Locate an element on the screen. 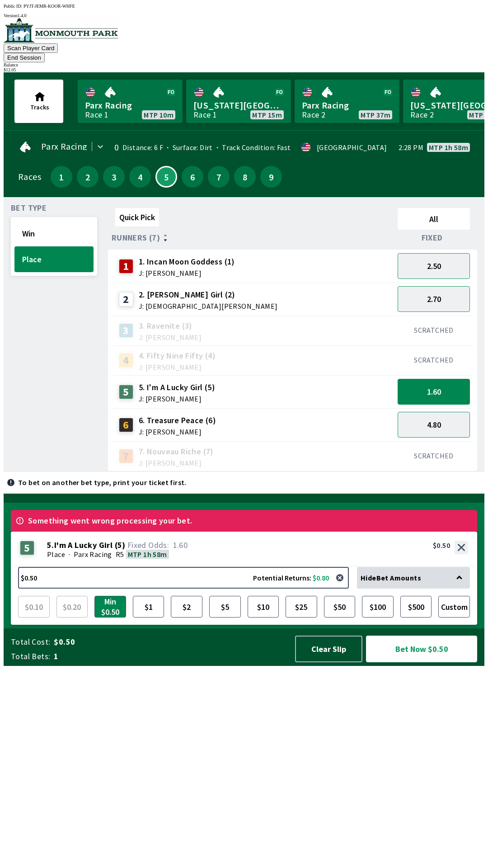 The image size is (488, 868). div: Race 1 is located at coordinates (205, 114).